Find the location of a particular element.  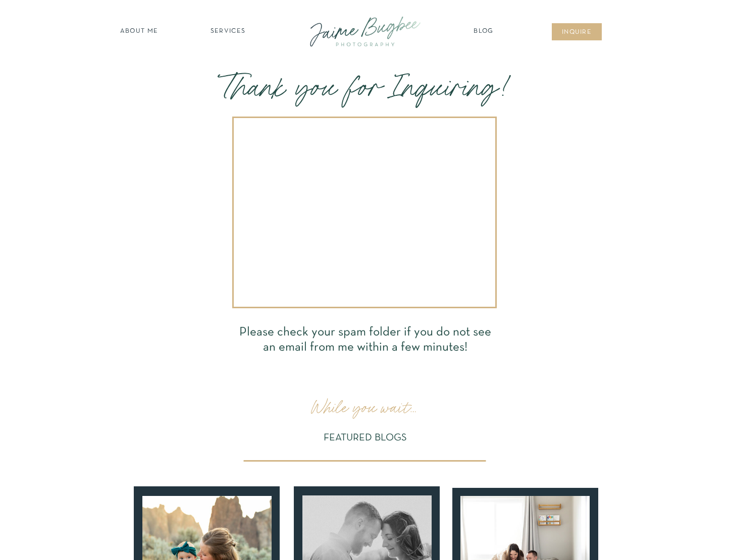

nav: about ME is located at coordinates (139, 32).